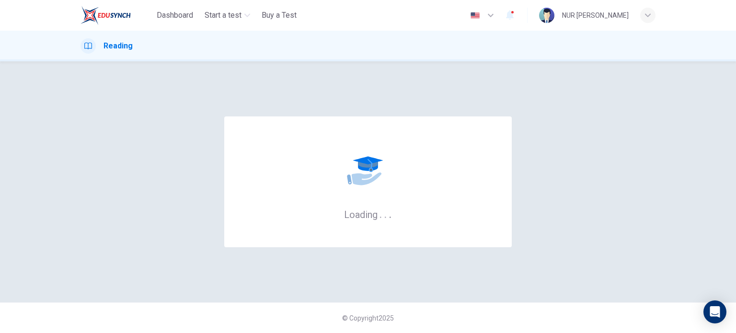 This screenshot has height=333, width=736. I want to click on a: Buy a Test, so click(279, 15).